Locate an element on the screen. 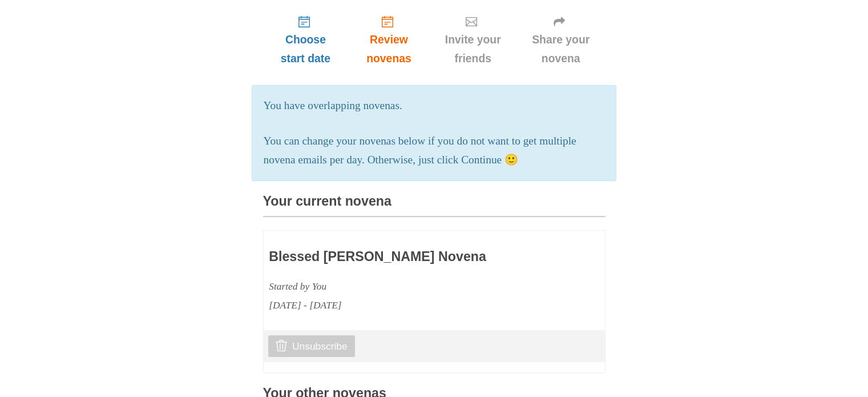 The width and height of the screenshot is (868, 397). span: Invite your friends is located at coordinates (473, 49).